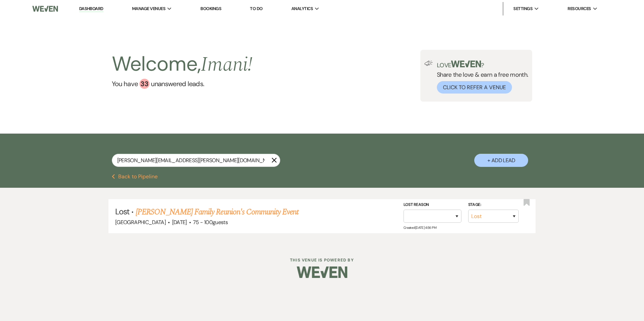 The height and width of the screenshot is (321, 644). What do you see at coordinates (481, 77) in the screenshot?
I see `div: Share the love & earn a free month.` at bounding box center [481, 77].